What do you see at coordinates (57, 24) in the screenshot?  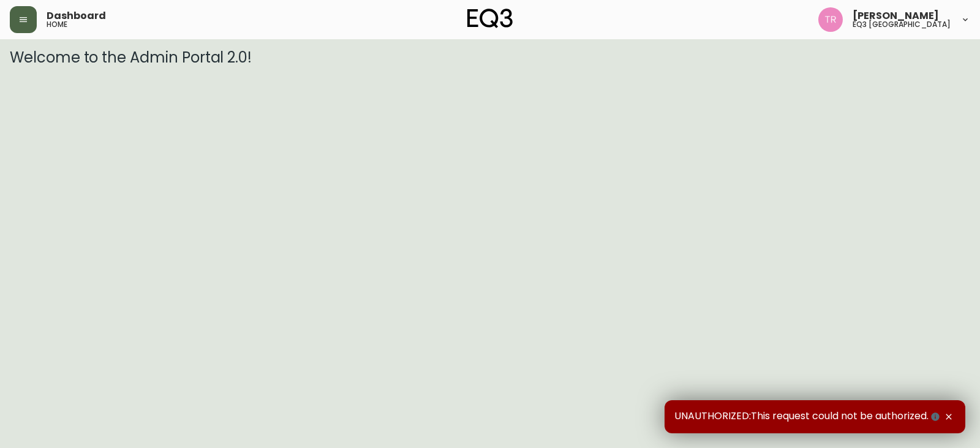 I see `h5: home` at bounding box center [57, 24].